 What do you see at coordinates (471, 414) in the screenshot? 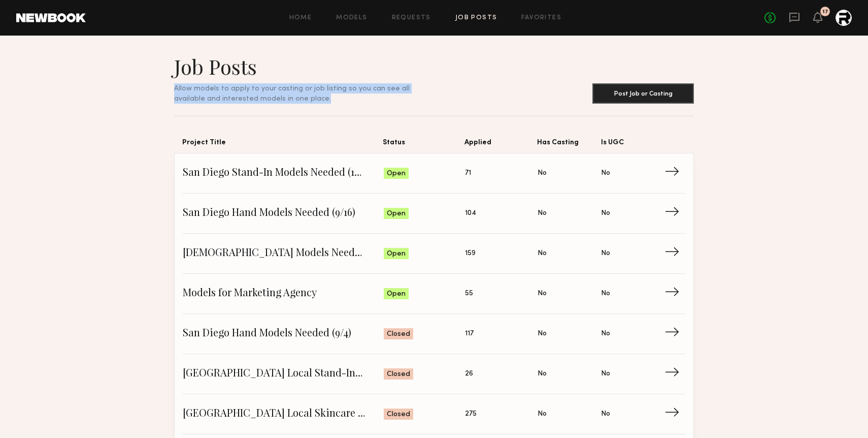
I see `span: 275` at bounding box center [471, 414].